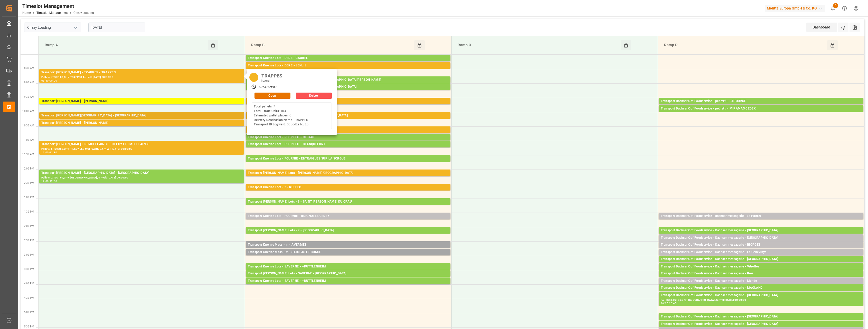 This screenshot has width=868, height=329. Describe the element at coordinates (29, 312) in the screenshot. I see `span: 5:00 PM` at that location.